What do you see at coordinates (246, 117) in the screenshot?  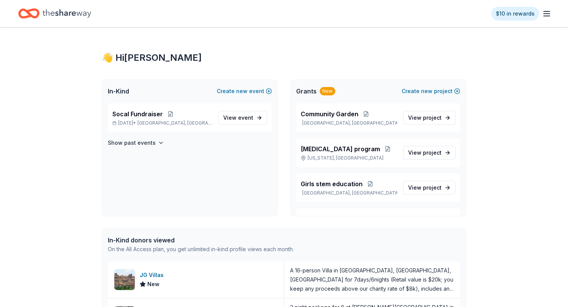 I see `span: event` at bounding box center [246, 117].